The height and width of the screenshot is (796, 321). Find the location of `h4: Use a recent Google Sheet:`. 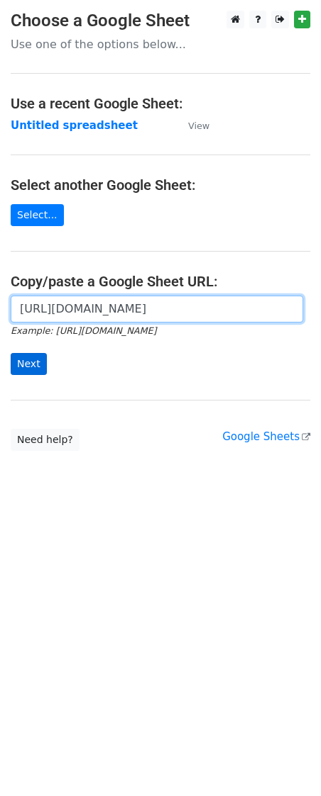

h4: Use a recent Google Sheet: is located at coordinates (160, 104).